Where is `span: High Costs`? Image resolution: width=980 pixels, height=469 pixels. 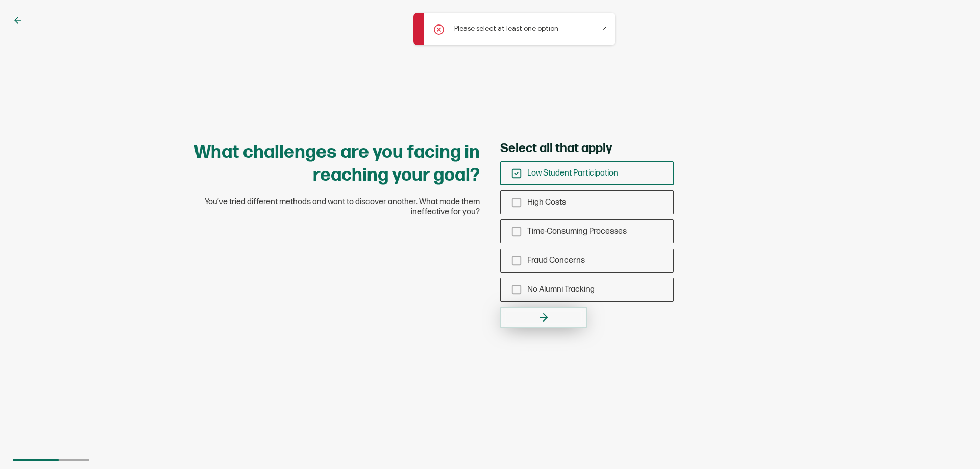
span: High Costs is located at coordinates (547, 202).